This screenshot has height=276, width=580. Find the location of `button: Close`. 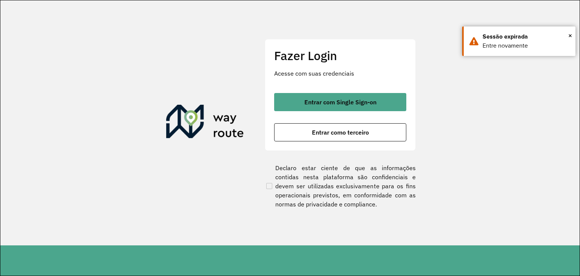

button: Close is located at coordinates (570, 36).